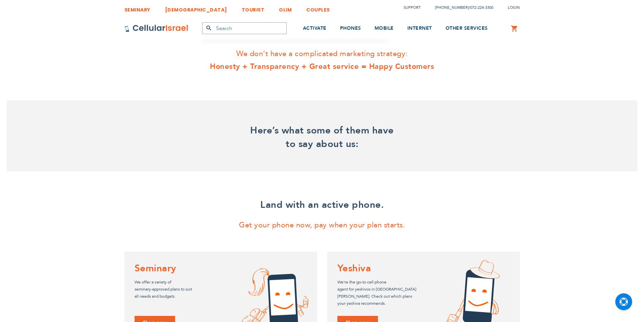  What do you see at coordinates (419, 29) in the screenshot?
I see `a: INTERNET` at bounding box center [419, 29].